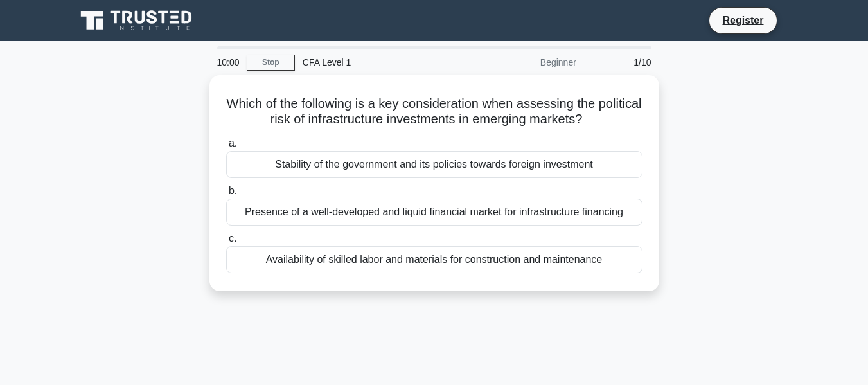 This screenshot has height=385, width=868. What do you see at coordinates (527, 62) in the screenshot?
I see `div: Beginner` at bounding box center [527, 62].